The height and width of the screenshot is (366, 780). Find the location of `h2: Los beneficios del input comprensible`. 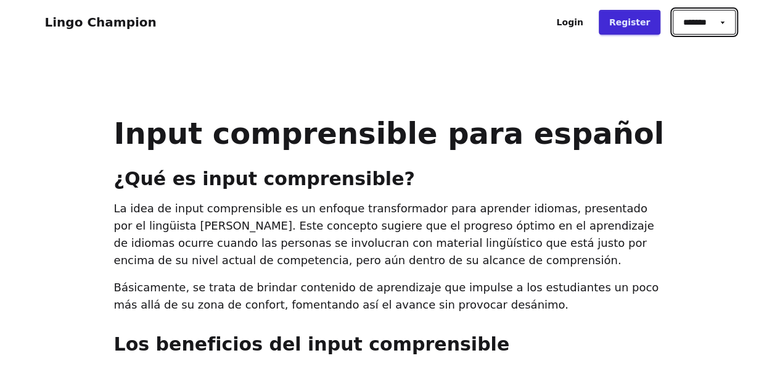

h2: Los beneficios del input comprensible is located at coordinates (390, 344).